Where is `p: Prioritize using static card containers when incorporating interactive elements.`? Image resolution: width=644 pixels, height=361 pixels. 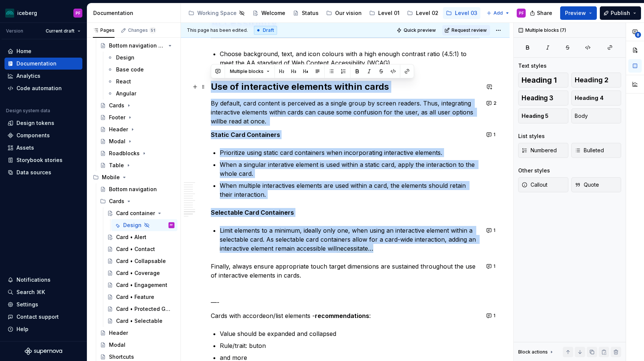
p: Prioritize using static card containers when incorporating interactive elements. is located at coordinates (350, 153).